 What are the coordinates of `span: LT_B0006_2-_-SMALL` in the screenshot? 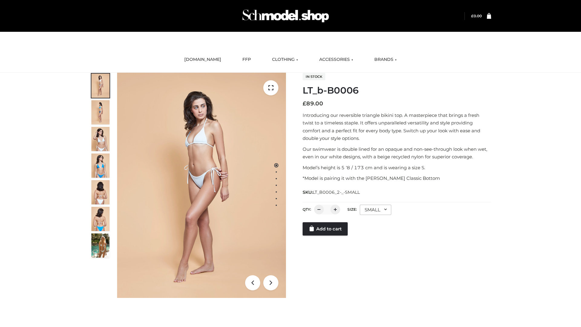 It's located at (336, 192).